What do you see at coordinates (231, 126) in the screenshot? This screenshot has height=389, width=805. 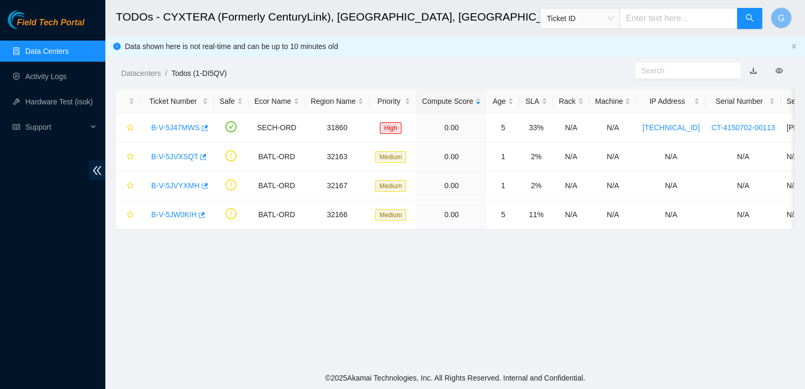 I see `span: check-circle` at bounding box center [231, 126].